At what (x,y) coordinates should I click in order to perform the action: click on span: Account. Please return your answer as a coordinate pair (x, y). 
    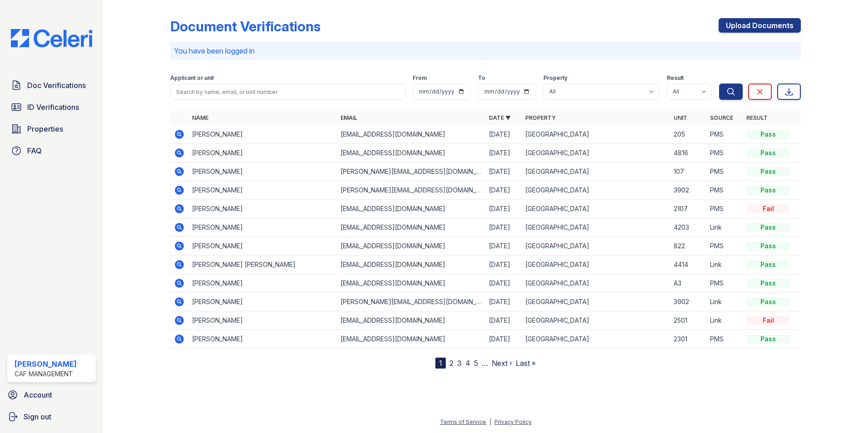
    Looking at the image, I should click on (38, 395).